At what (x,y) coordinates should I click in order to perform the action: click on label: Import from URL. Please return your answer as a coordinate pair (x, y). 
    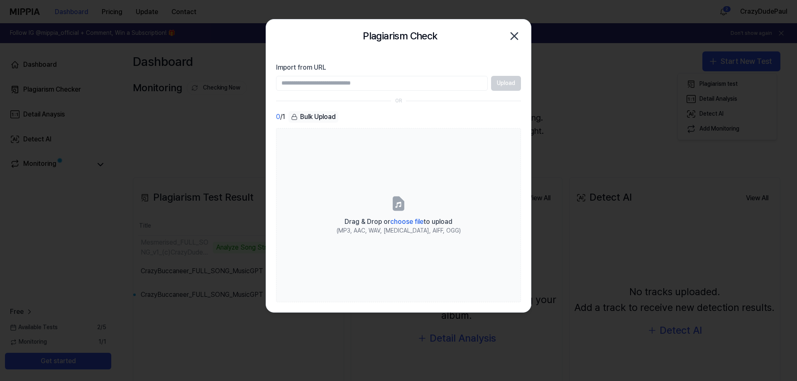
    Looking at the image, I should click on (399, 68).